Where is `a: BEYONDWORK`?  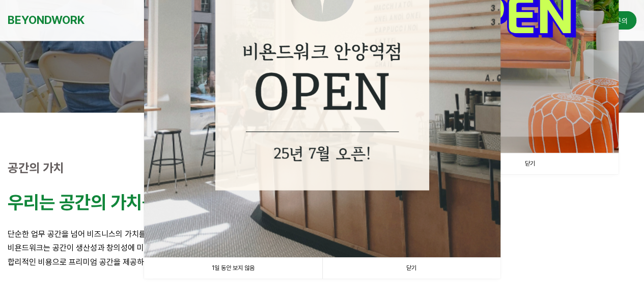 a: BEYONDWORK is located at coordinates (46, 20).